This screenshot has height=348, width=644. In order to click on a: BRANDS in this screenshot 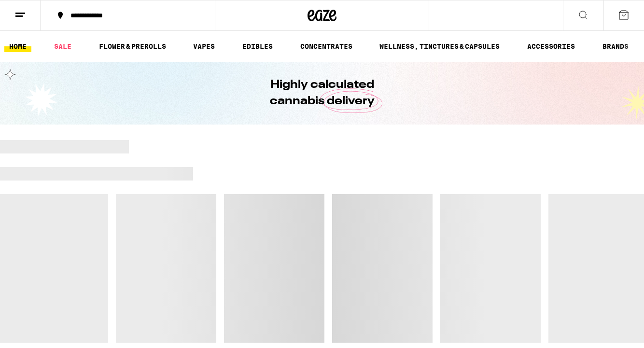, I will do `click(615, 46)`.